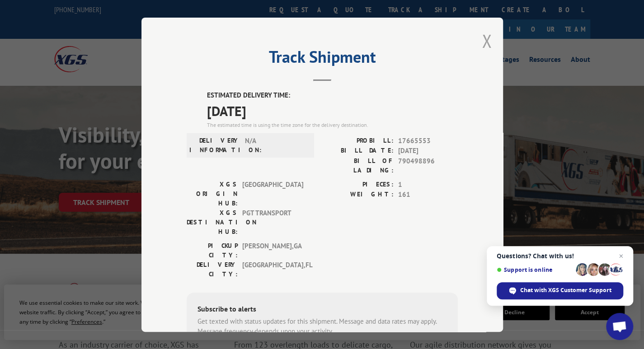  Describe the element at coordinates (212, 221) in the screenshot. I see `label: XGS DESTINATION HUB:` at that location.